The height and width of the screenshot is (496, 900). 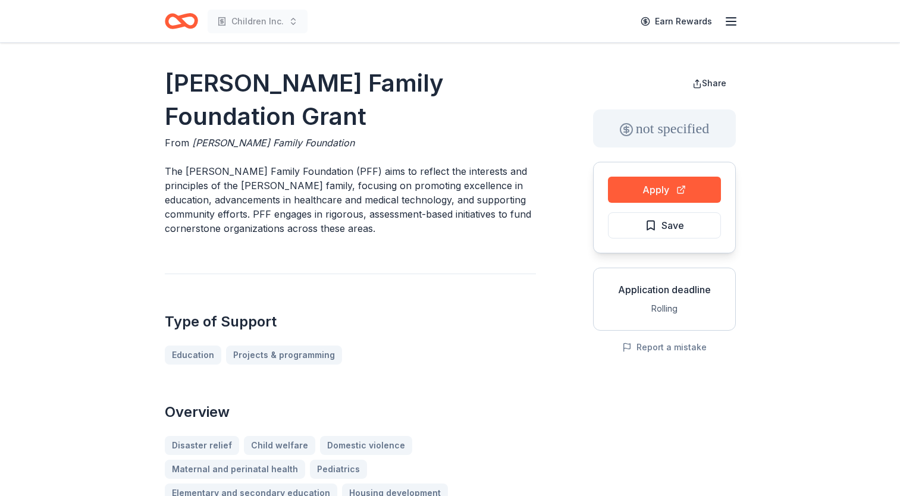 I want to click on button: Children Inc., so click(x=258, y=21).